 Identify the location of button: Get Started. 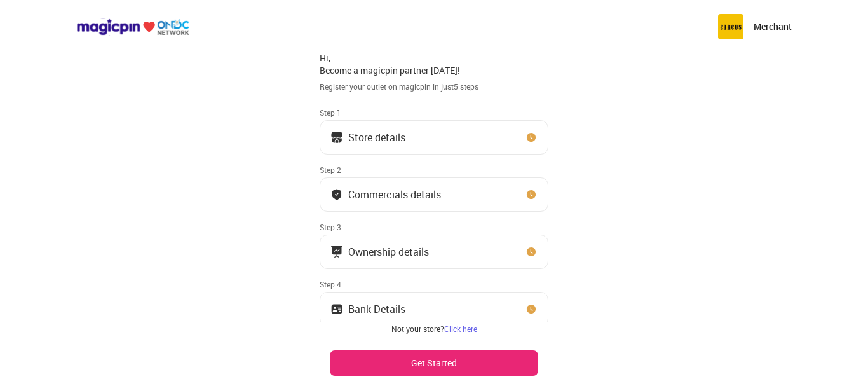
(434, 362).